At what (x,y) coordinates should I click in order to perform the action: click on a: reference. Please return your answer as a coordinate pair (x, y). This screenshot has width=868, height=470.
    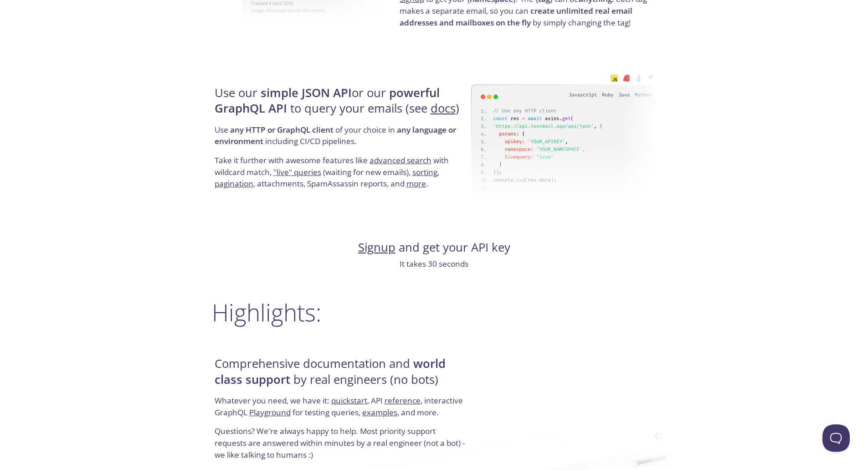
    Looking at the image, I should click on (402, 400).